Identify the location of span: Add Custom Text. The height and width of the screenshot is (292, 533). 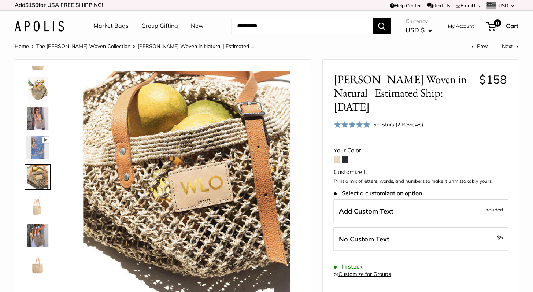
(366, 211).